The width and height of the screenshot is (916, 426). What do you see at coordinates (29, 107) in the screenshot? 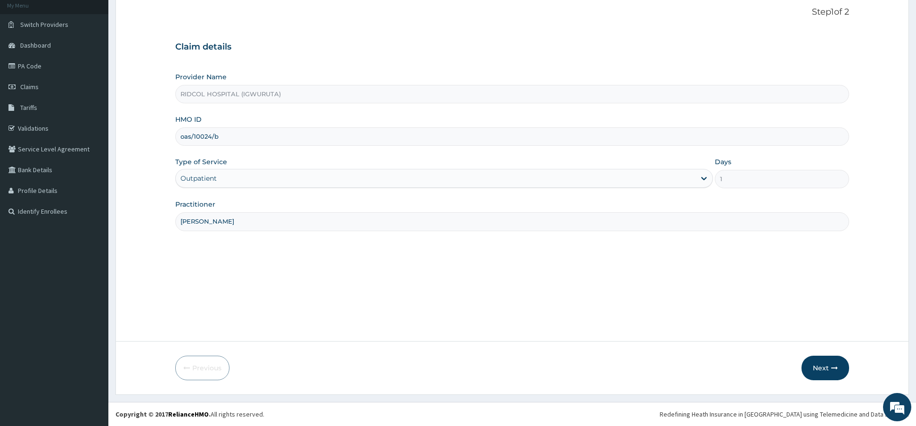
I see `span: Tariffs` at bounding box center [29, 107].